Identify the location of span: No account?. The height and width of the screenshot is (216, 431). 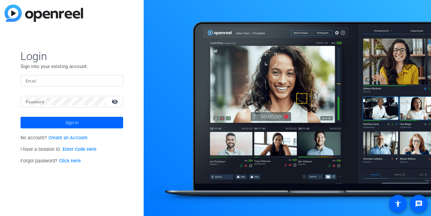
(54, 138).